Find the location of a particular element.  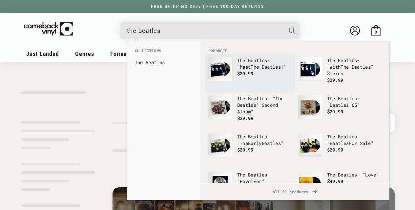

li: products: The Beatles - "Beatles '65" is located at coordinates (340, 111).